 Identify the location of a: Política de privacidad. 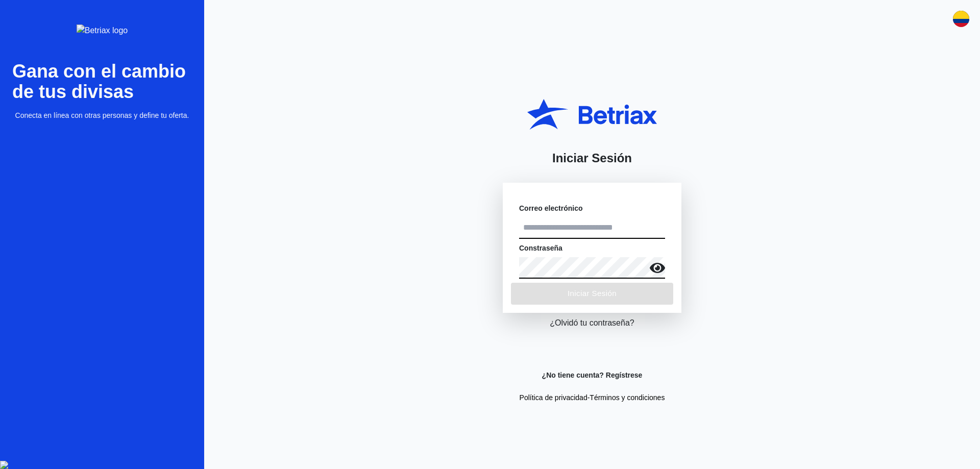
(553, 397).